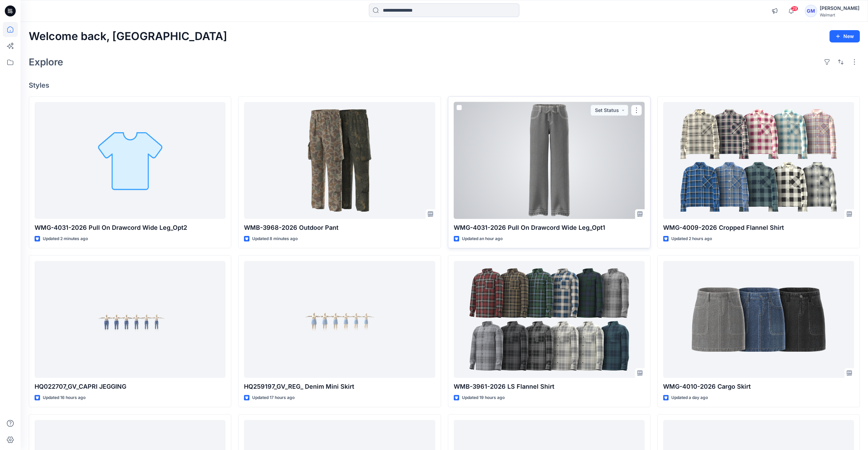 The width and height of the screenshot is (868, 450). Describe the element at coordinates (45, 62) in the screenshot. I see `h2: Explore` at that location.